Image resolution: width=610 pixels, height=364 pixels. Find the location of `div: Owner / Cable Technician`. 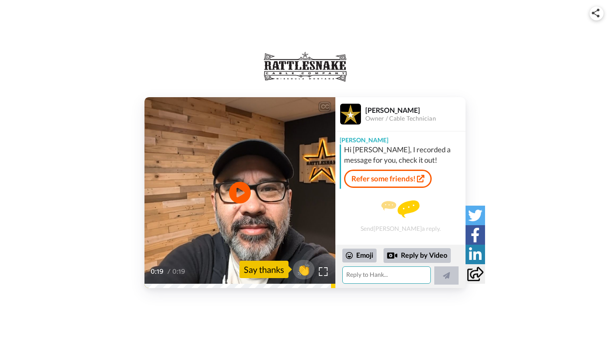

div: Owner / Cable Technician is located at coordinates (415, 118).